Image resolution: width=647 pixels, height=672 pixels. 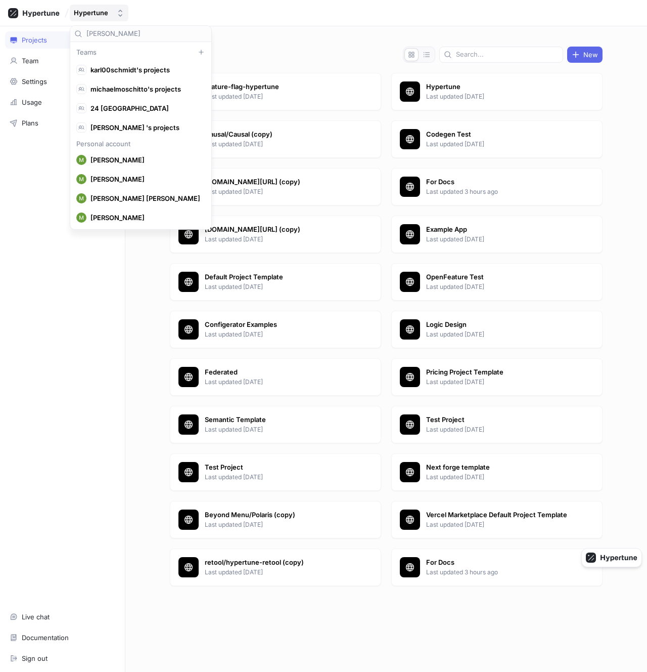 What do you see at coordinates (45, 637) in the screenshot?
I see `div: Documentation` at bounding box center [45, 637].